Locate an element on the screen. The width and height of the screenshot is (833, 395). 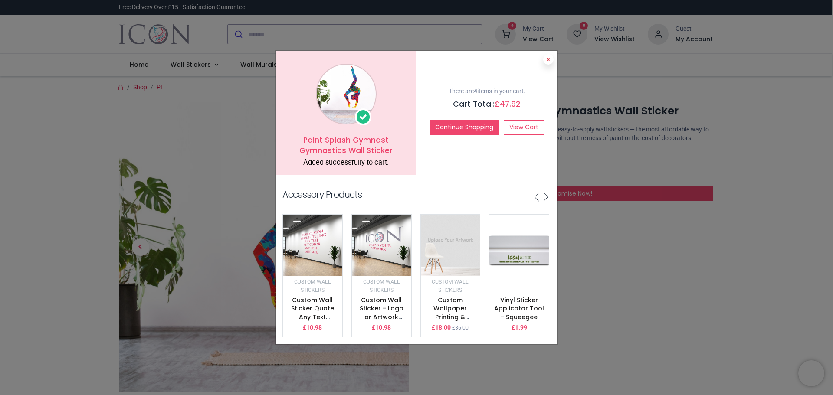
img: image_1024 is located at coordinates (346, 94).